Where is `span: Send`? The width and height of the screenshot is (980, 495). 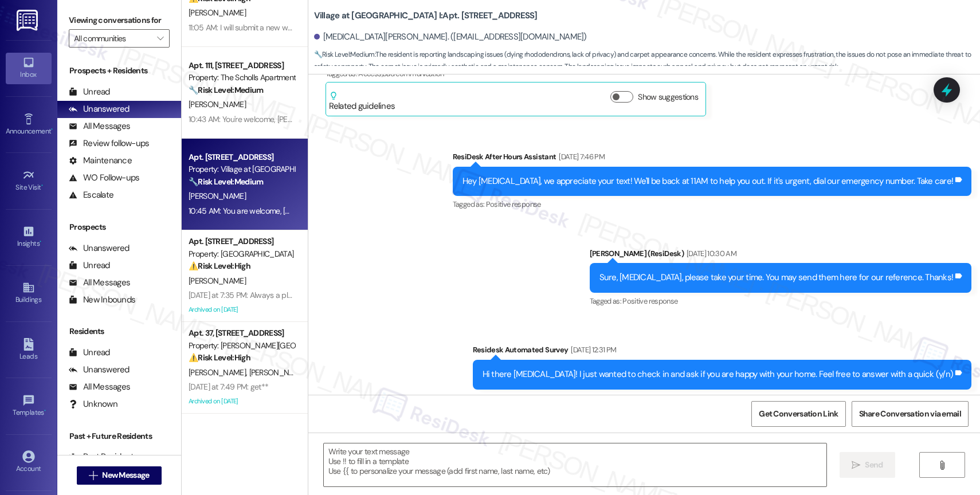
span: Send is located at coordinates (873, 464).